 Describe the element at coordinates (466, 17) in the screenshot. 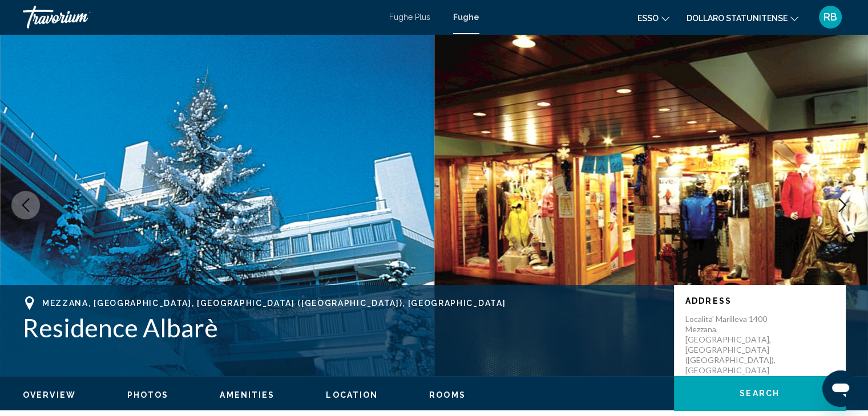

I see `font: Fughe` at that location.